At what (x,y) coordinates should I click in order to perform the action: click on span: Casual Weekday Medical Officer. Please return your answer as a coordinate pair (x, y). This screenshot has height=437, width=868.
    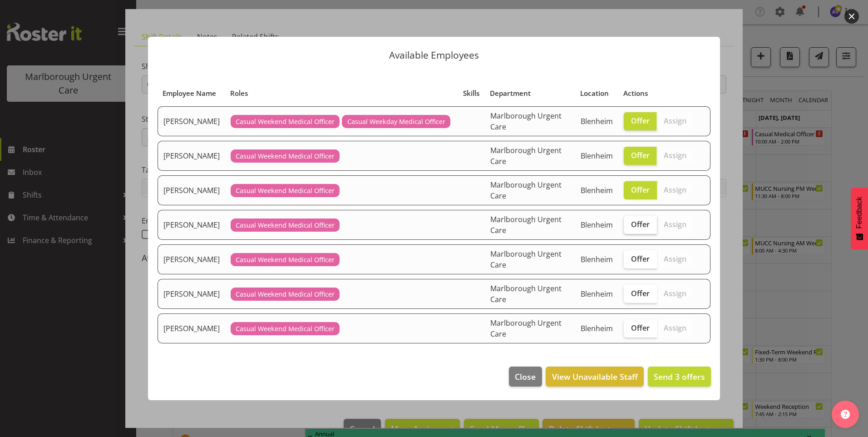
    Looking at the image, I should click on (396, 122).